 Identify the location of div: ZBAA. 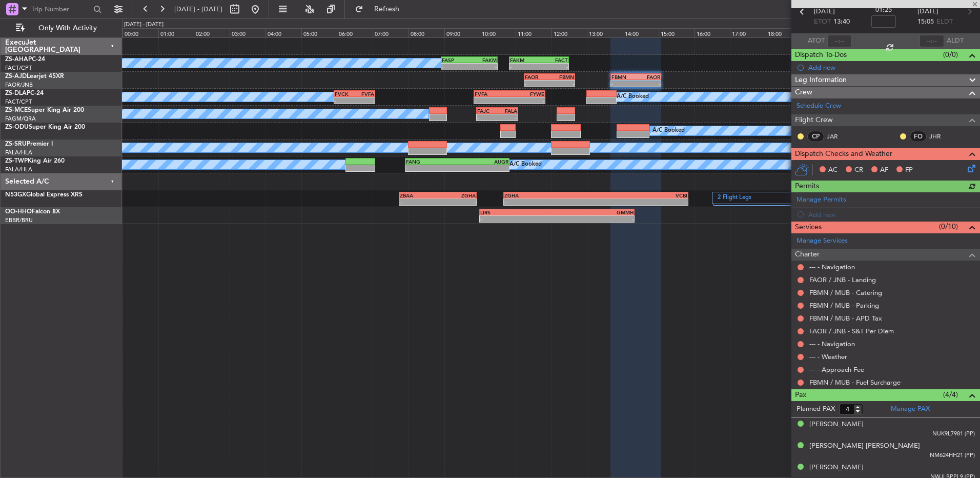
(419, 196).